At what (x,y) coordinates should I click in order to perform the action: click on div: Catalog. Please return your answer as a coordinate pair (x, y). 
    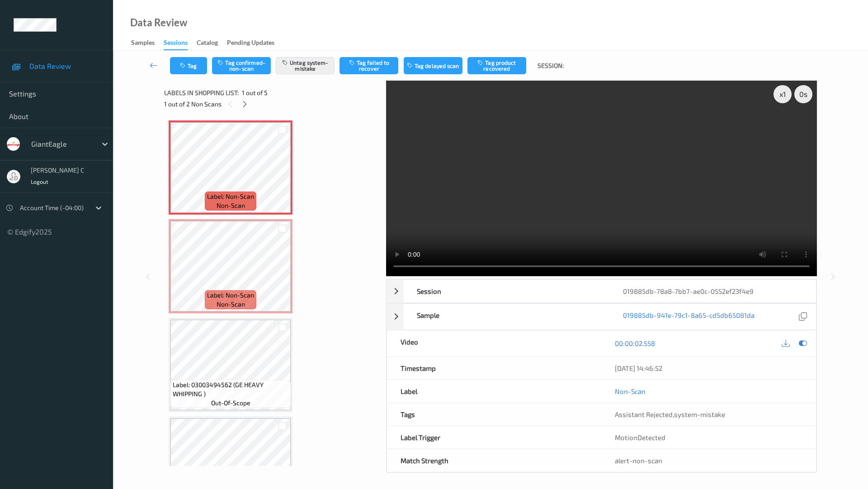
    Looking at the image, I should click on (207, 44).